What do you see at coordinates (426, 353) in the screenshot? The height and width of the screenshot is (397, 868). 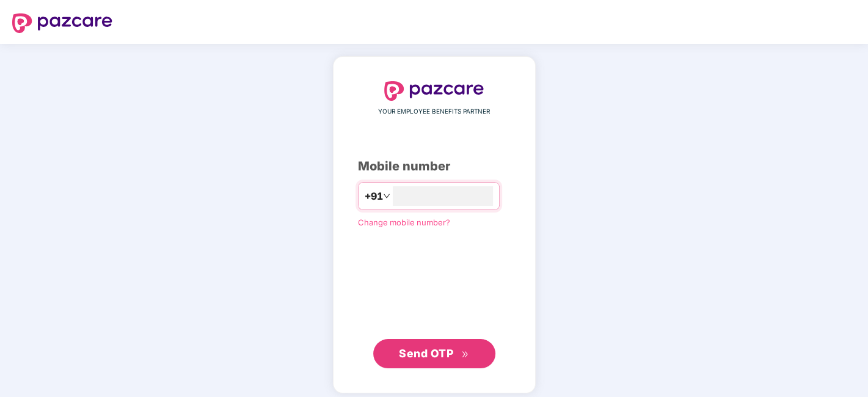 I see `span: Send OTP` at bounding box center [426, 353].